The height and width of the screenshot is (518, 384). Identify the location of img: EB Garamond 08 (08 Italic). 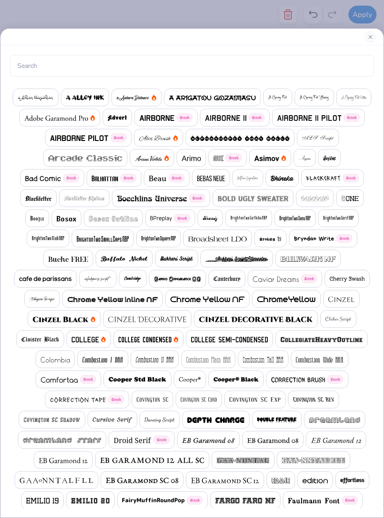
(208, 440).